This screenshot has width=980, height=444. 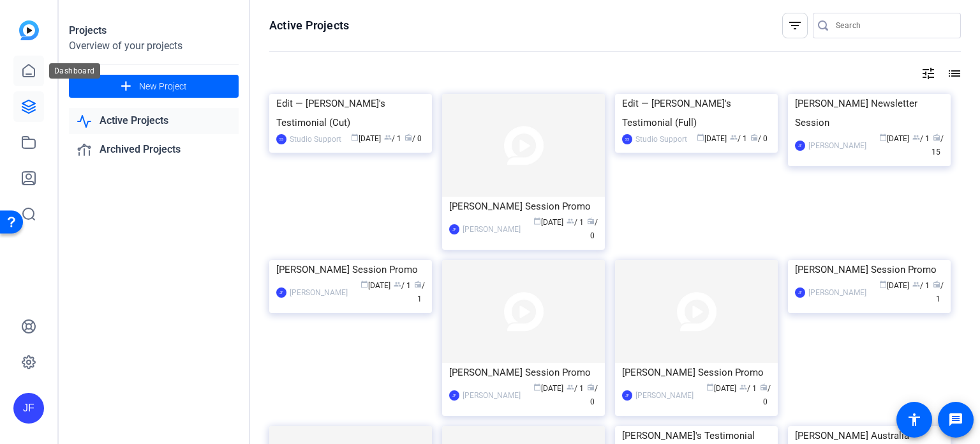 I want to click on mat-icon: message, so click(x=956, y=420).